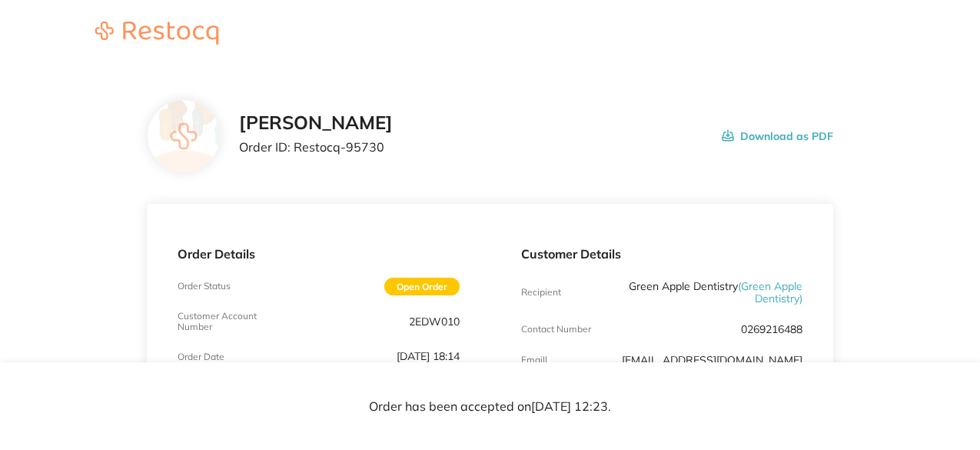 The height and width of the screenshot is (450, 980). Describe the element at coordinates (770, 292) in the screenshot. I see `span: ( Green Apple Dentistry )` at that location.